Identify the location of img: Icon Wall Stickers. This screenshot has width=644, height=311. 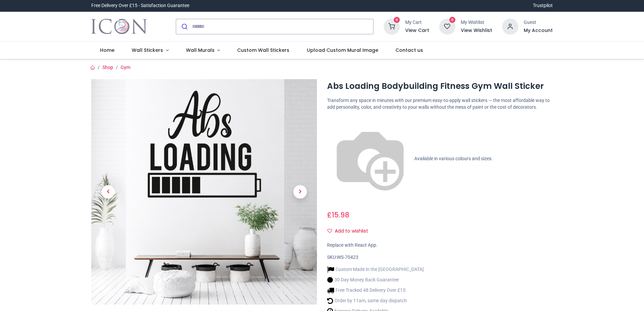
(119, 27).